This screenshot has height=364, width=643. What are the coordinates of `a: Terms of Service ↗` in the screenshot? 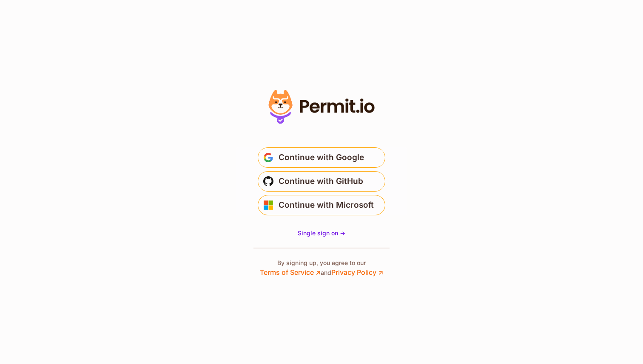 It's located at (290, 273).